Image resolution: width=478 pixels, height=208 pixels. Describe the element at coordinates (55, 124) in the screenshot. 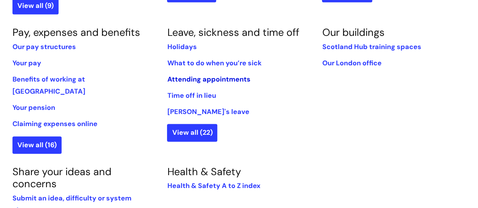

I see `a: Claiming expenses online` at that location.